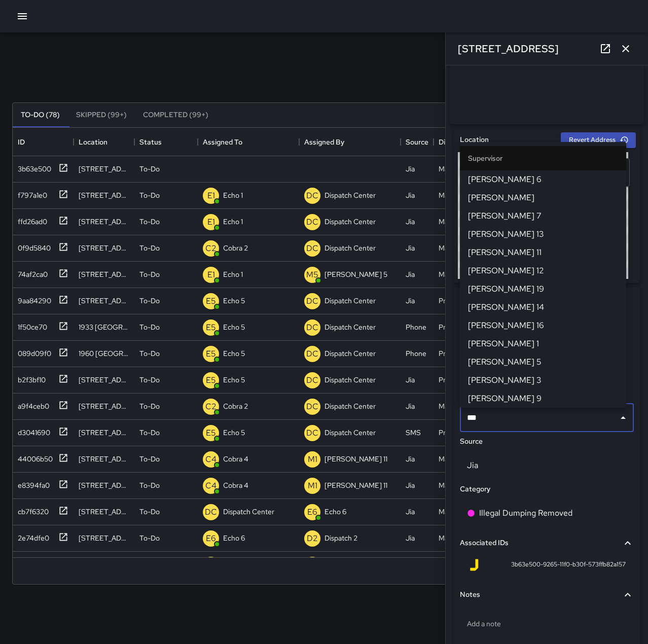  Describe the element at coordinates (33, 457) in the screenshot. I see `div: 44006b50` at that location.